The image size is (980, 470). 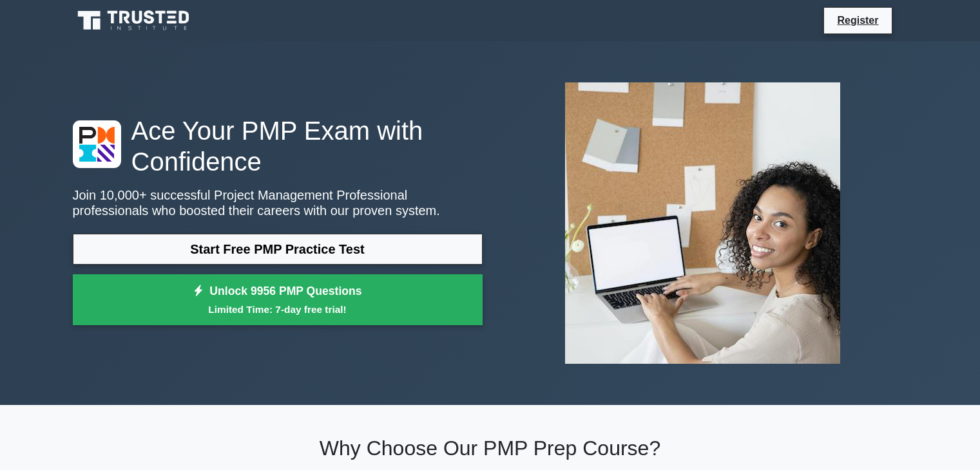 What do you see at coordinates (857, 20) in the screenshot?
I see `a: Register` at bounding box center [857, 20].